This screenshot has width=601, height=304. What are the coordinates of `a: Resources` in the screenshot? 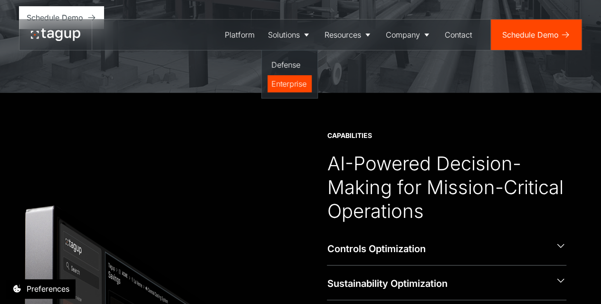 It's located at (348, 35).